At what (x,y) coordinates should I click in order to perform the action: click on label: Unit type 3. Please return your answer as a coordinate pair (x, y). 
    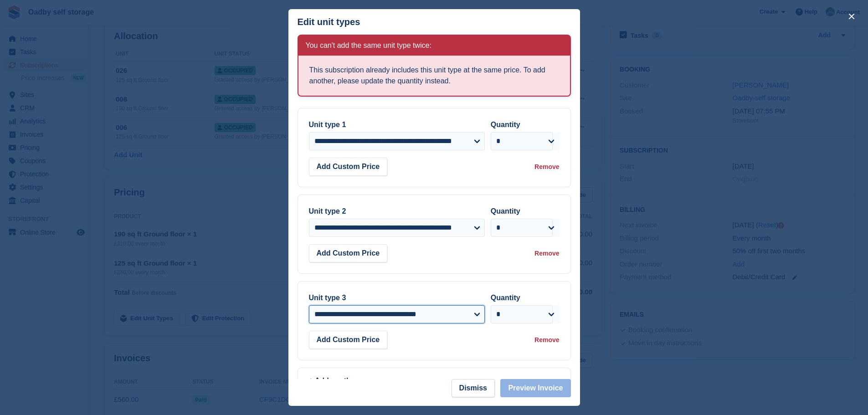
    Looking at the image, I should click on (328, 298).